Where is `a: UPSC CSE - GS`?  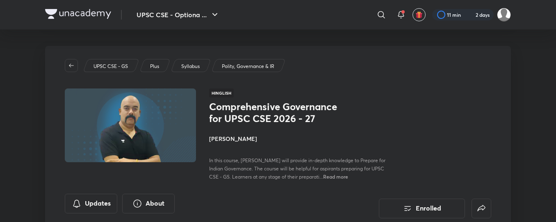 a: UPSC CSE - GS is located at coordinates (111, 66).